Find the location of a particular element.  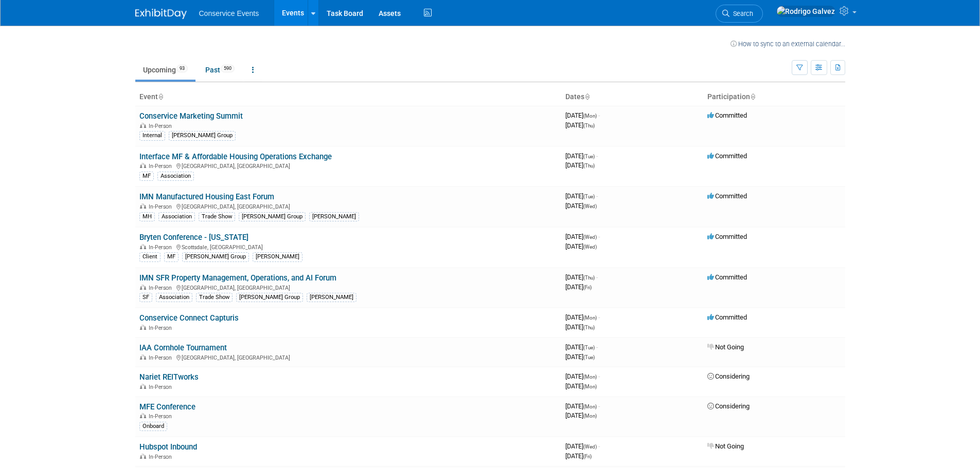

div: Client is located at coordinates (149, 257).